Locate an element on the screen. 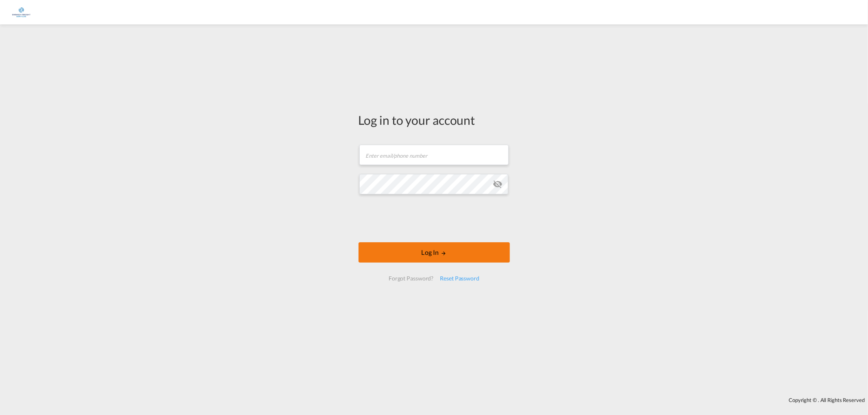 This screenshot has height=415, width=868. div: Reset Password is located at coordinates (460, 279).